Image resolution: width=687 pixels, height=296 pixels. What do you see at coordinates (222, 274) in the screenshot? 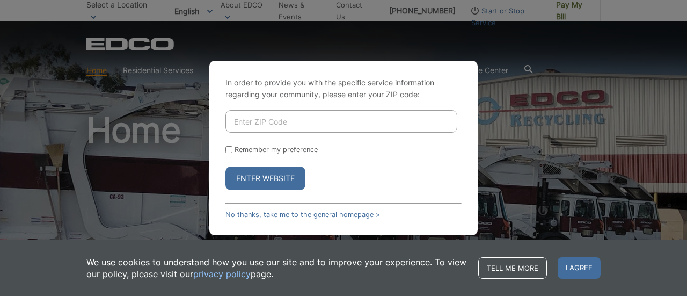
I see `a: privacy policy` at bounding box center [222, 274].